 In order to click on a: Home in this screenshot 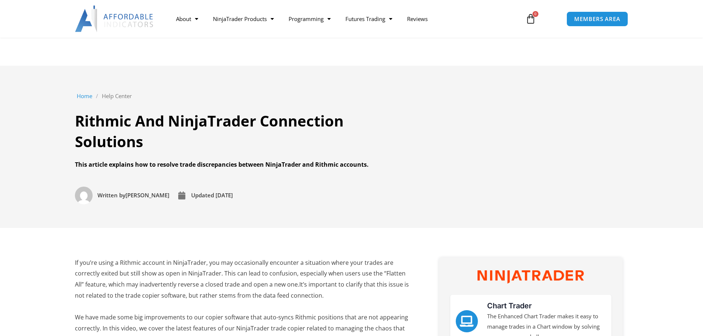, I will do `click(85, 96)`.